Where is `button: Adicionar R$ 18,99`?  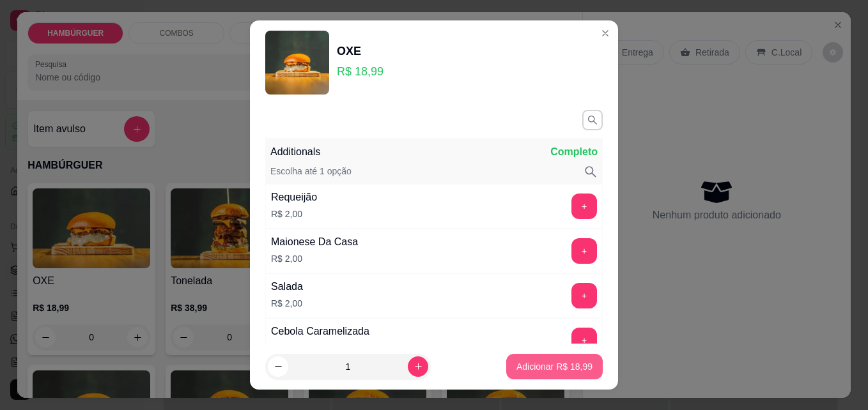
button: Adicionar R$ 18,99 is located at coordinates (554, 367).